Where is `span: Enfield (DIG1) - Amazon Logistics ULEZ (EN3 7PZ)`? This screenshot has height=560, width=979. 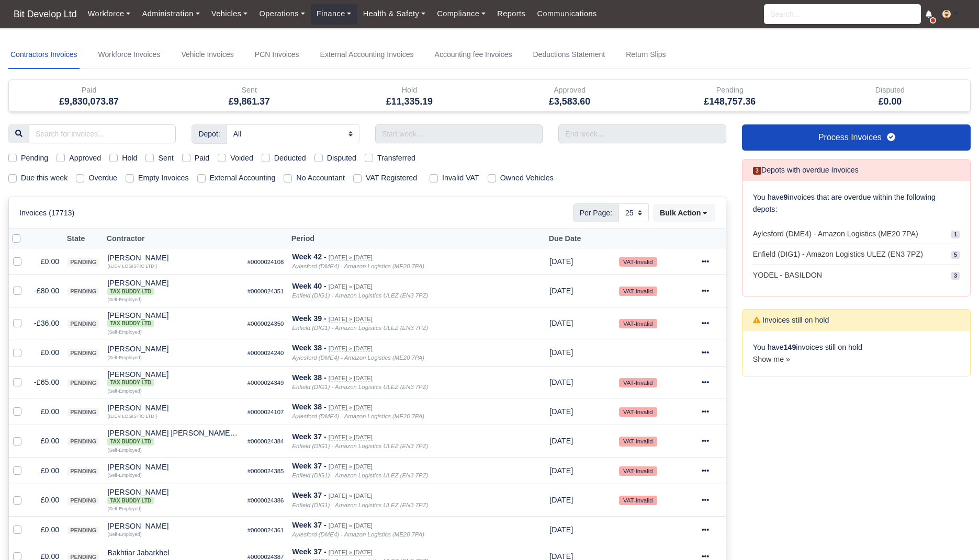
span: Enfield (DIG1) - Amazon Logistics ULEZ (EN3 7PZ) is located at coordinates (838, 254).